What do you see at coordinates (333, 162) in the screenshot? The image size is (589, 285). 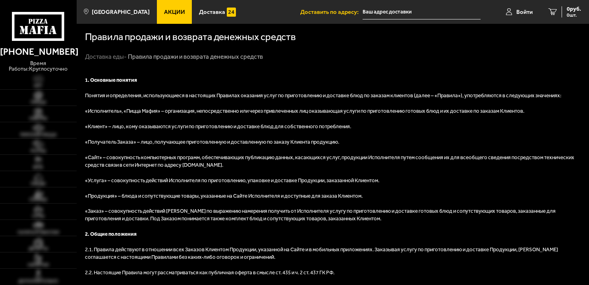 I see `p: «Сайт» – совокупность компьютерных программ, обеспечивающих публикацию данных, касающихся услуг, ...` at bounding box center [333, 162].